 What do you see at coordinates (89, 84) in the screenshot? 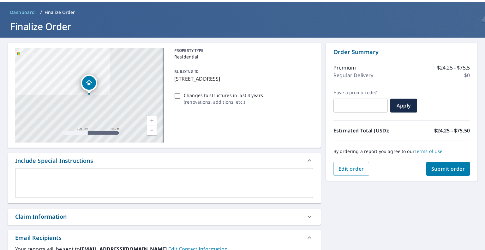
I see `div: Dropped pin, building 1, Residential property, 629 B Ave Coronado, CA 92118` at bounding box center [89, 84].